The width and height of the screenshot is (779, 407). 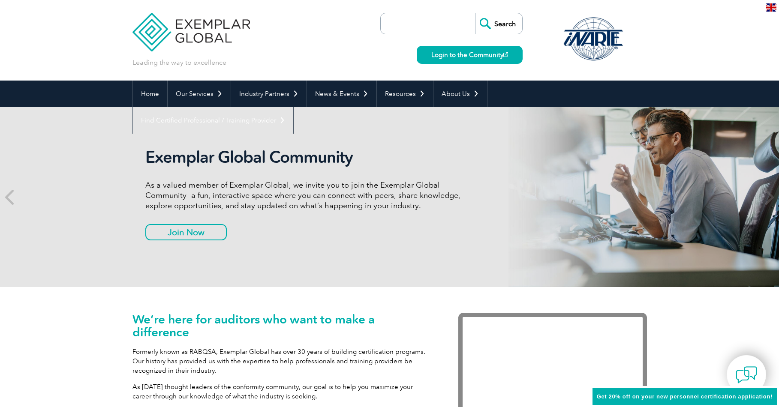 I want to click on h1: We’re here for auditors who want to make a difference, so click(x=283, y=326).